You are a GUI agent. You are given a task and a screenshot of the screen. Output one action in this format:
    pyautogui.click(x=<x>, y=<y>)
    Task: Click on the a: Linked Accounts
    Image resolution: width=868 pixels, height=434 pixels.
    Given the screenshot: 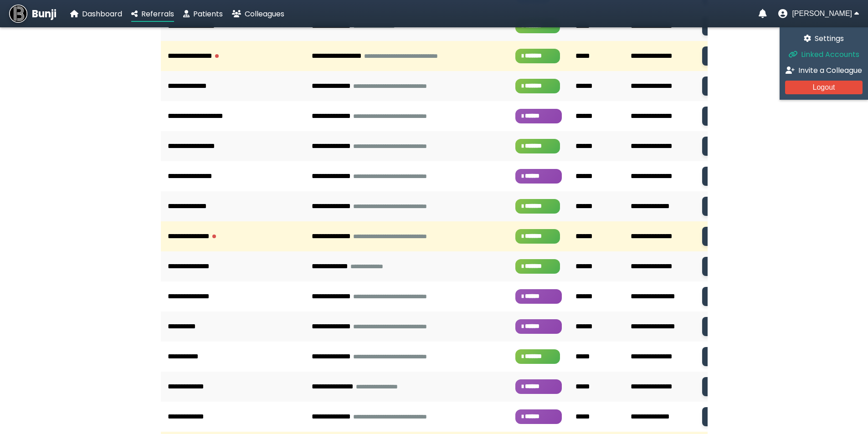 What is the action you would take?
    pyautogui.click(x=824, y=54)
    